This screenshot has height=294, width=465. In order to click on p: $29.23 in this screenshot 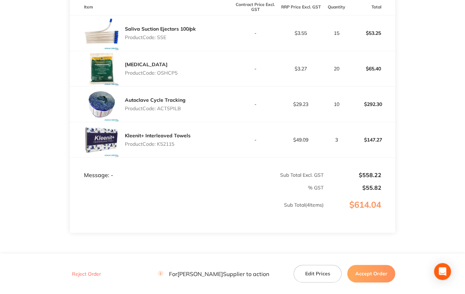, I will do `click(300, 104)`.